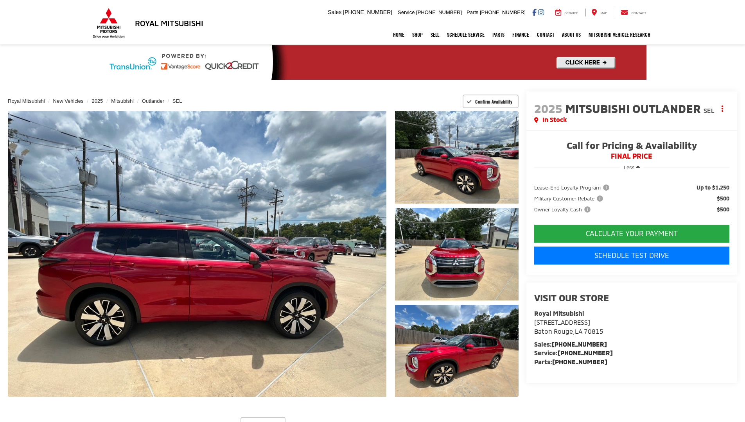 Image resolution: width=745 pixels, height=422 pixels. What do you see at coordinates (594, 331) in the screenshot?
I see `span: 70815` at bounding box center [594, 331].